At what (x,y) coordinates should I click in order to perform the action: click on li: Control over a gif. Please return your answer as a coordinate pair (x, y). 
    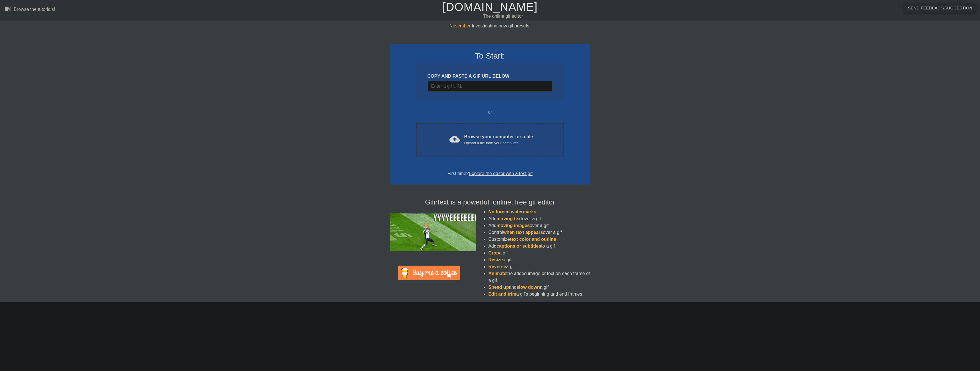
    Looking at the image, I should click on (539, 232).